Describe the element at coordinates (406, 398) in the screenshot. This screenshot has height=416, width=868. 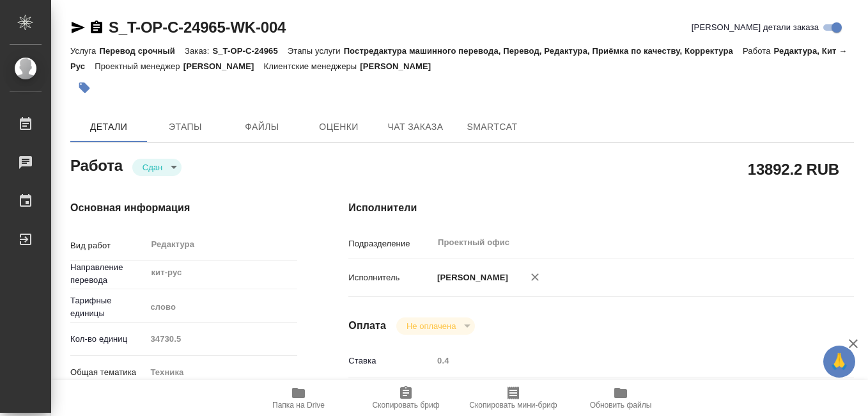
I see `button: Скопировать бриф` at that location.